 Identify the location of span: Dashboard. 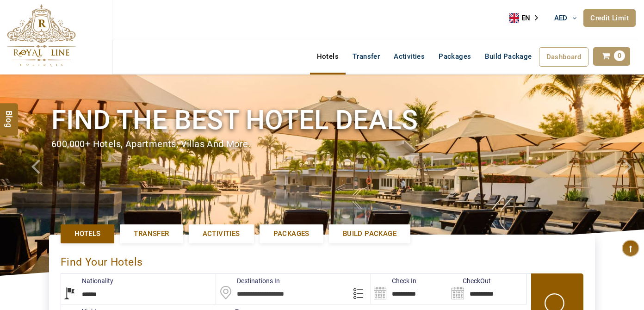
(564, 57).